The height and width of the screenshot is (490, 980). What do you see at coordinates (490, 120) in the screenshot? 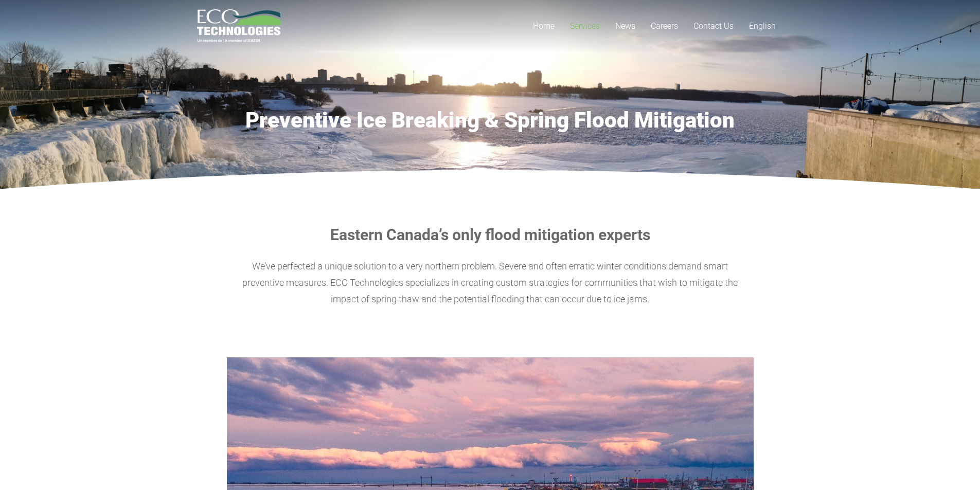
I see `h1: Preventive Ice Breaking & Spring Flood Mitigation` at bounding box center [490, 120].